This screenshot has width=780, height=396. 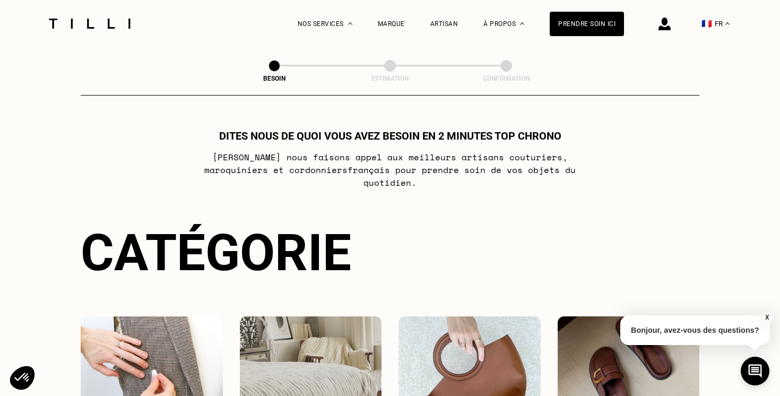 I want to click on img: icône connexion, so click(x=665, y=24).